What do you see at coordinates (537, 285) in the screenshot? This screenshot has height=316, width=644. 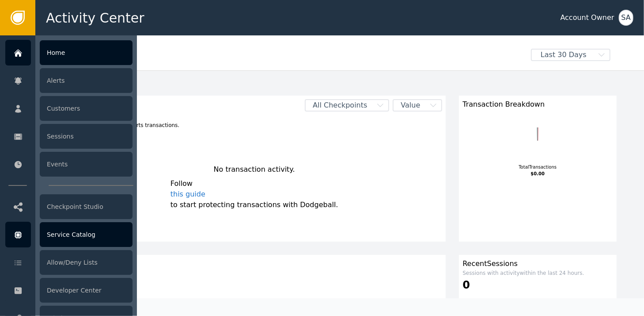 I see `div: 0` at bounding box center [537, 285].